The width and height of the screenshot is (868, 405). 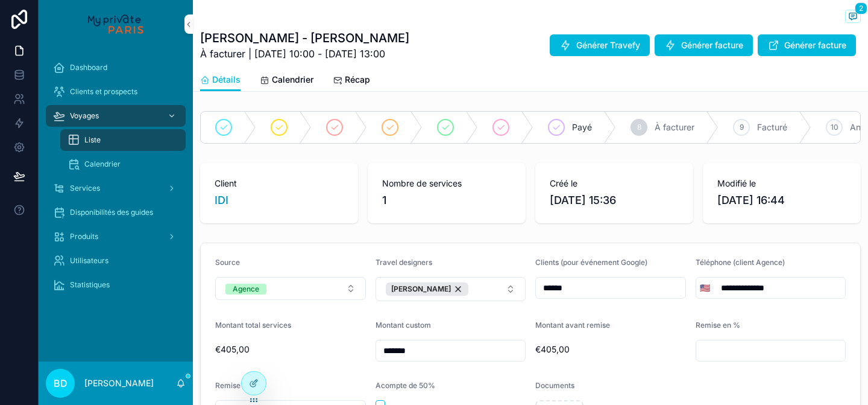 I want to click on a: Services, so click(x=115, y=188).